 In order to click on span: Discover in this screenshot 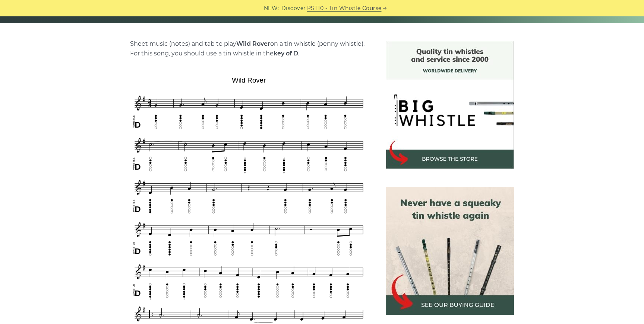, I will do `click(294, 8)`.